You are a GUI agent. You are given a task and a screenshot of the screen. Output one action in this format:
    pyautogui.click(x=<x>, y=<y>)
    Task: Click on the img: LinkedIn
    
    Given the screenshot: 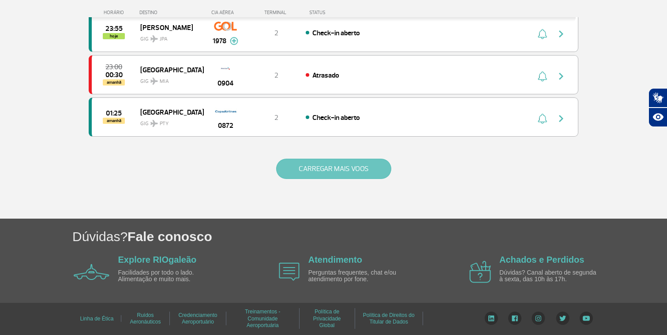 What is the action you would take?
    pyautogui.click(x=491, y=318)
    